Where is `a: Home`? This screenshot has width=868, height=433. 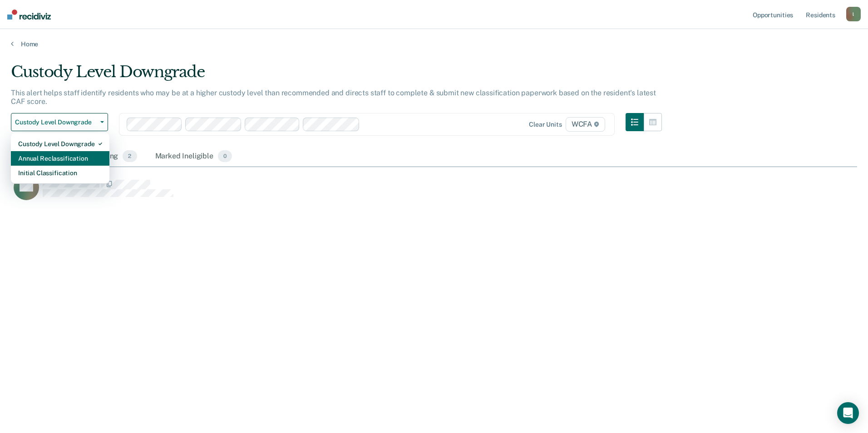
a: Home is located at coordinates (434, 44).